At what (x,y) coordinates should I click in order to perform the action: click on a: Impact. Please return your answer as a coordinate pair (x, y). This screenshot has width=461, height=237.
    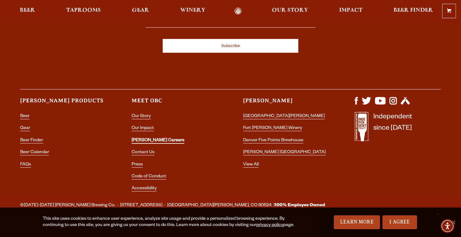
    Looking at the image, I should click on (351, 11).